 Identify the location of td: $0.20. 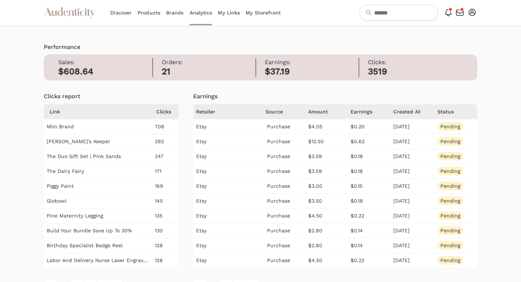
(371, 126).